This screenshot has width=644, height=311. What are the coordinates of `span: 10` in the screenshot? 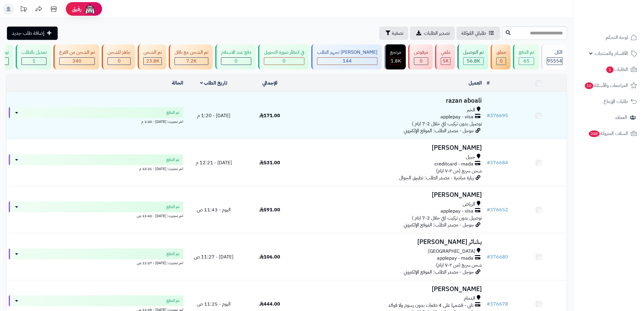 It's located at (589, 86).